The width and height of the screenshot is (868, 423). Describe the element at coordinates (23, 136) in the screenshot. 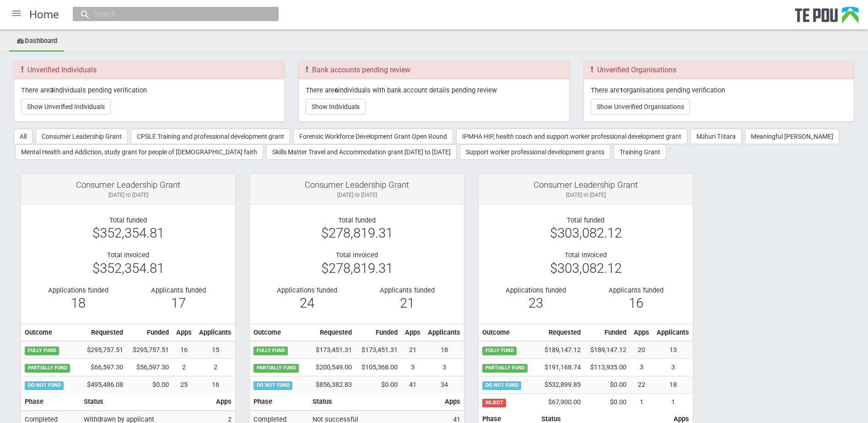

I see `button: All` at that location.